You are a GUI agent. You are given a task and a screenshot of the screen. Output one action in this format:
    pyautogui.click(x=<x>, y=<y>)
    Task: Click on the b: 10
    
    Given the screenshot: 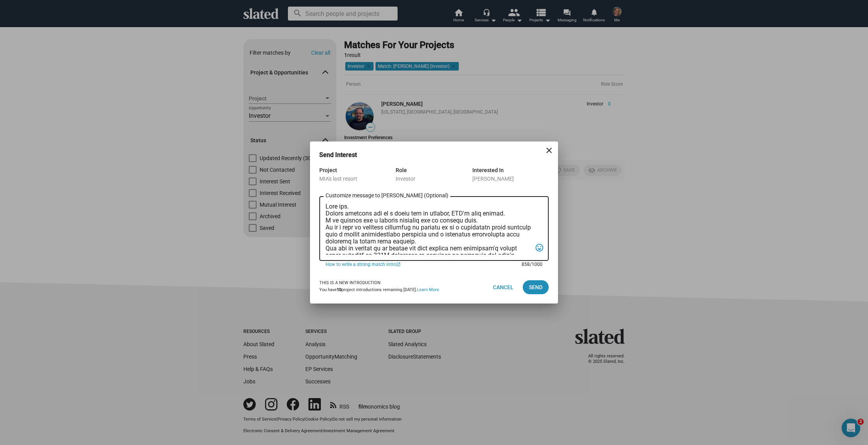 What is the action you would take?
    pyautogui.click(x=339, y=289)
    